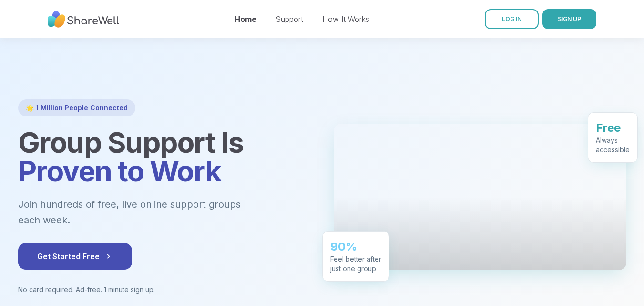 Image resolution: width=644 pixels, height=306 pixels. I want to click on span: SIGN UP, so click(569, 18).